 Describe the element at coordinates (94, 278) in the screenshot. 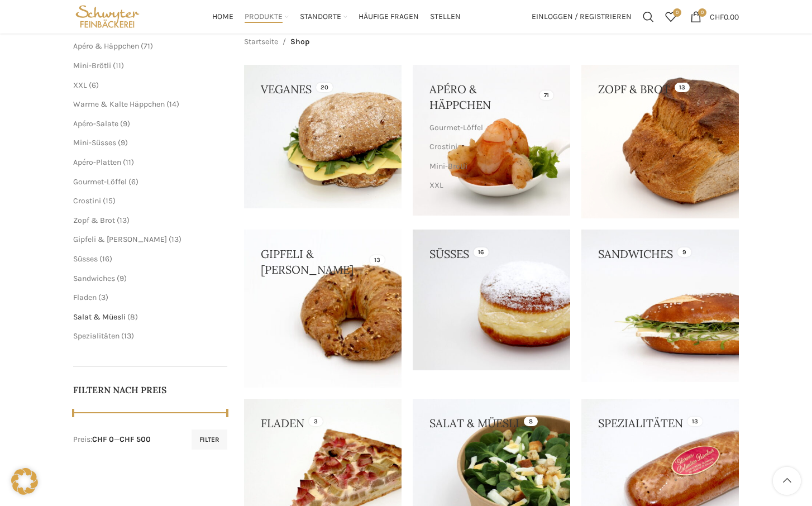

I see `span: Sandwiches` at that location.